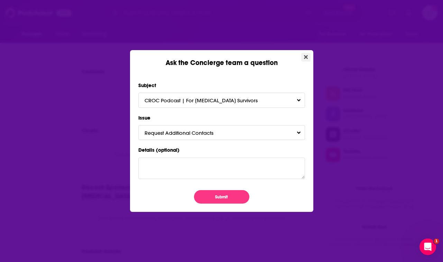 The height and width of the screenshot is (262, 443). I want to click on button: Close, so click(306, 57).